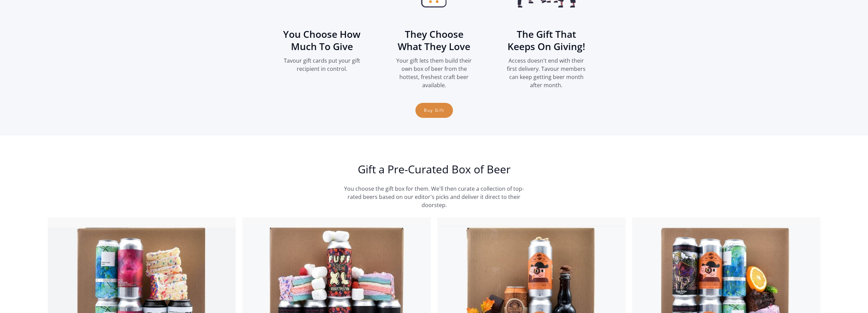 Image resolution: width=868 pixels, height=313 pixels. What do you see at coordinates (434, 40) in the screenshot?
I see `h3: They Choose What They Love` at bounding box center [434, 40].